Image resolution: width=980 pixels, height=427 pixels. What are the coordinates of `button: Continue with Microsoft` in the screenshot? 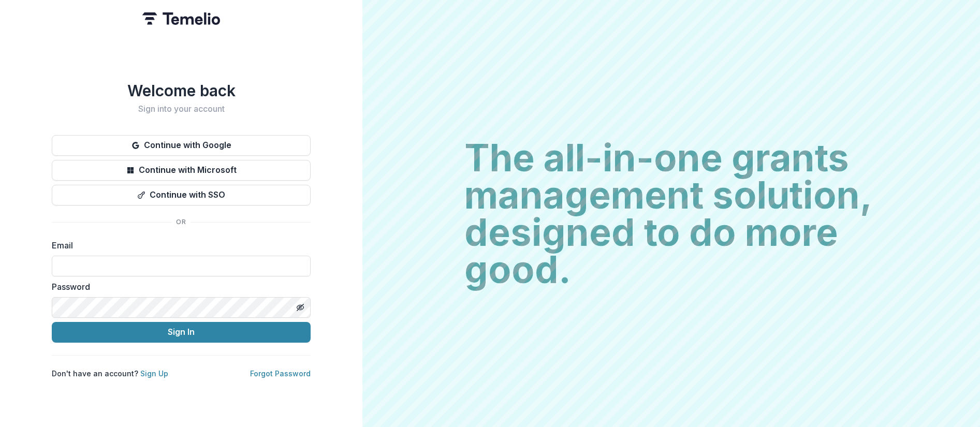 It's located at (181, 170).